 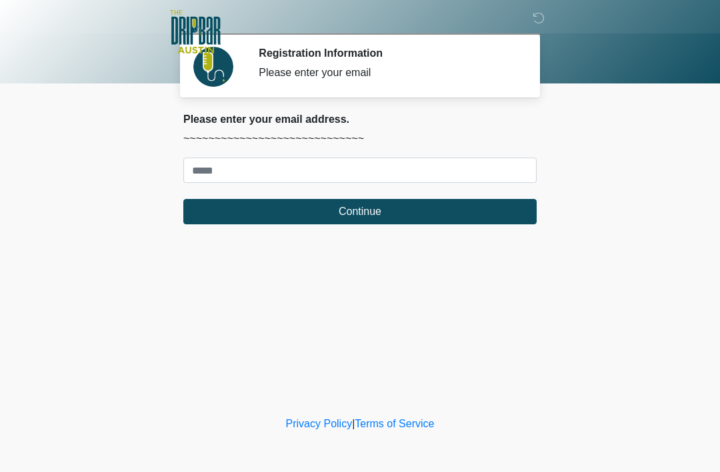 I want to click on button: Continue, so click(x=360, y=211).